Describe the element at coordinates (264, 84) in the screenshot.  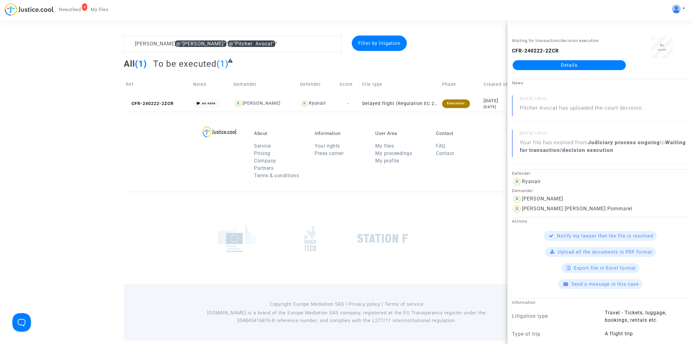
I see `td: Demander` at that location.